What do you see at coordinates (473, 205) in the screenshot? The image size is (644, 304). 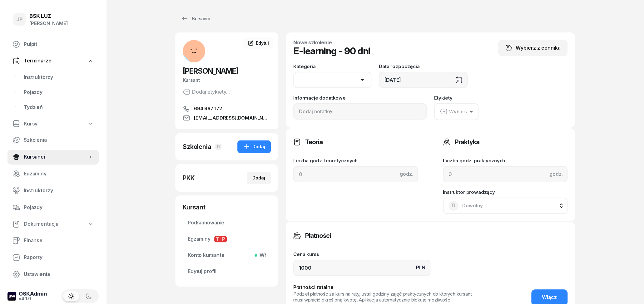 I see `span: Dowolny` at bounding box center [473, 205].